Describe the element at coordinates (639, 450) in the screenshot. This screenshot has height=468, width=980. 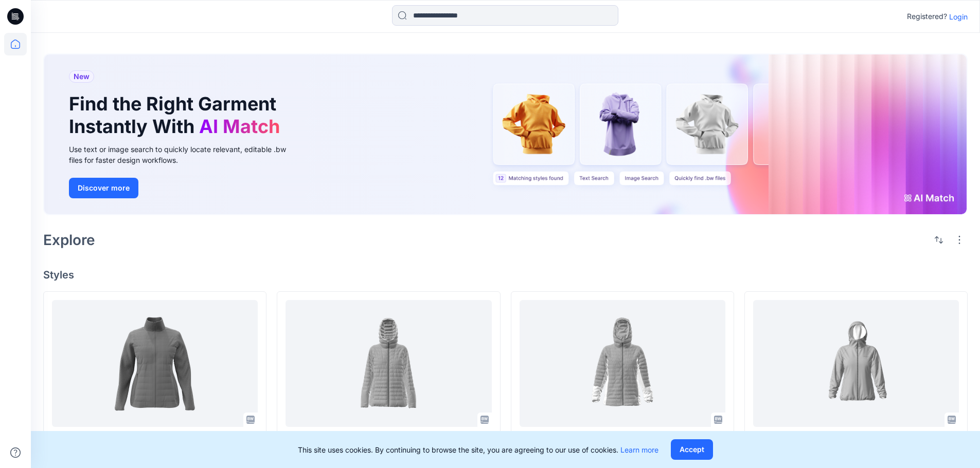
I see `a: Learn more` at that location.